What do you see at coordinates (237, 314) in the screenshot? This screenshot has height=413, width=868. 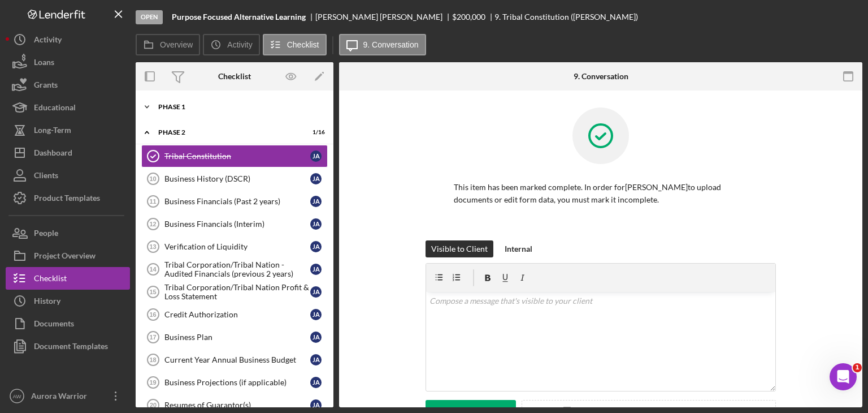 I see `div: Credit Authorization` at bounding box center [237, 314].